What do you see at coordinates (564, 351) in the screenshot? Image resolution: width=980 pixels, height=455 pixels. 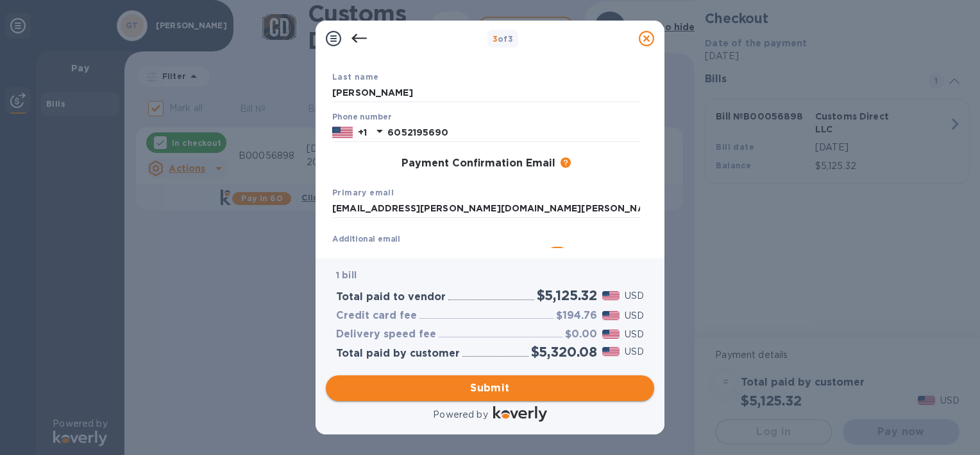 I see `h2: $5,320.08` at bounding box center [564, 351].